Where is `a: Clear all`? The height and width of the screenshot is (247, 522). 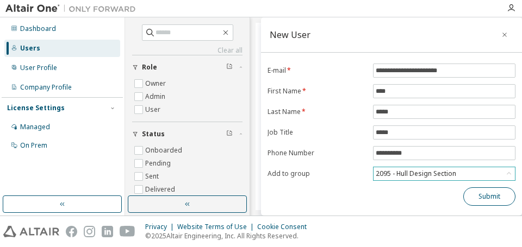
a: Clear all is located at coordinates (187, 51).